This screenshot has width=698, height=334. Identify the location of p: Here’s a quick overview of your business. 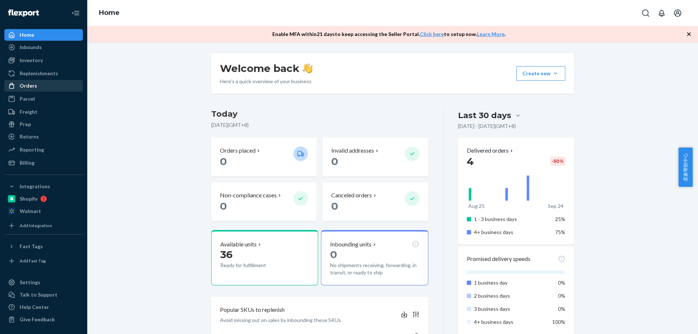
(266, 81).